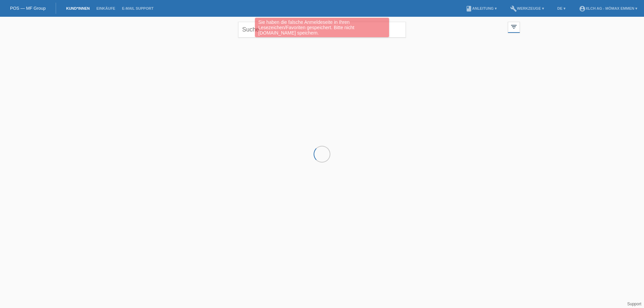  I want to click on a: bookAnleitung ▾, so click(481, 8).